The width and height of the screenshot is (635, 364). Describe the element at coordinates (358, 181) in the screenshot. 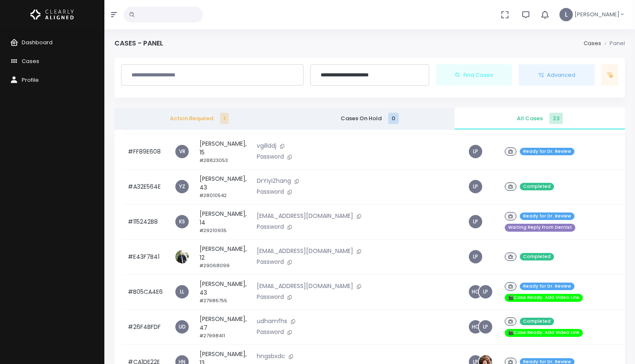

I see `p: DrYiyiZhang` at that location.